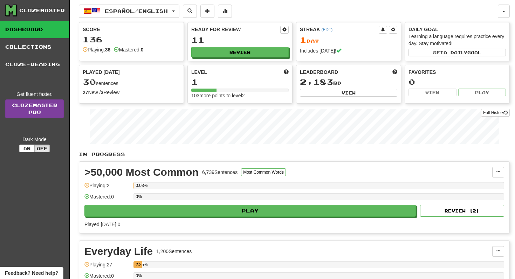 This screenshot has width=515, height=279. What do you see at coordinates (85, 92) in the screenshot?
I see `strong: 27` at bounding box center [85, 92].